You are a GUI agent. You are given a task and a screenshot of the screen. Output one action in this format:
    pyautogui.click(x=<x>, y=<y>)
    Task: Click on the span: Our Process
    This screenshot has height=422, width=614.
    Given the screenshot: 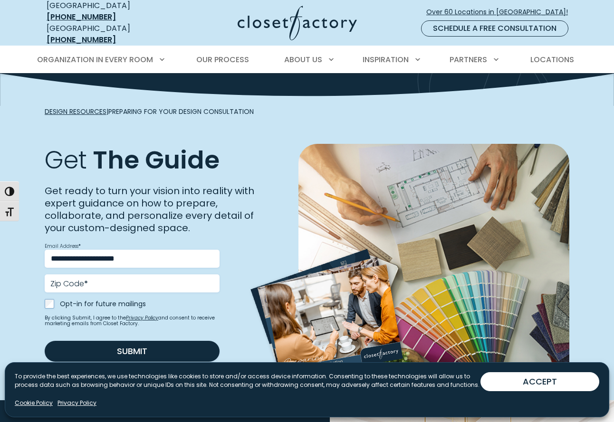 What is the action you would take?
    pyautogui.click(x=222, y=59)
    